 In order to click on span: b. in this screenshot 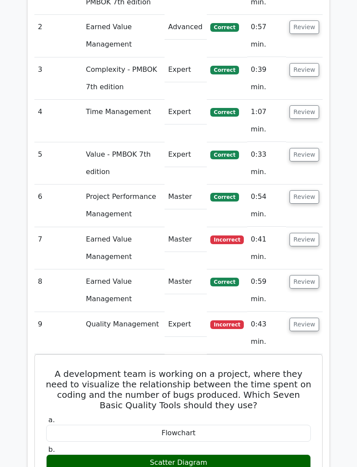, I will do `click(51, 449)`.